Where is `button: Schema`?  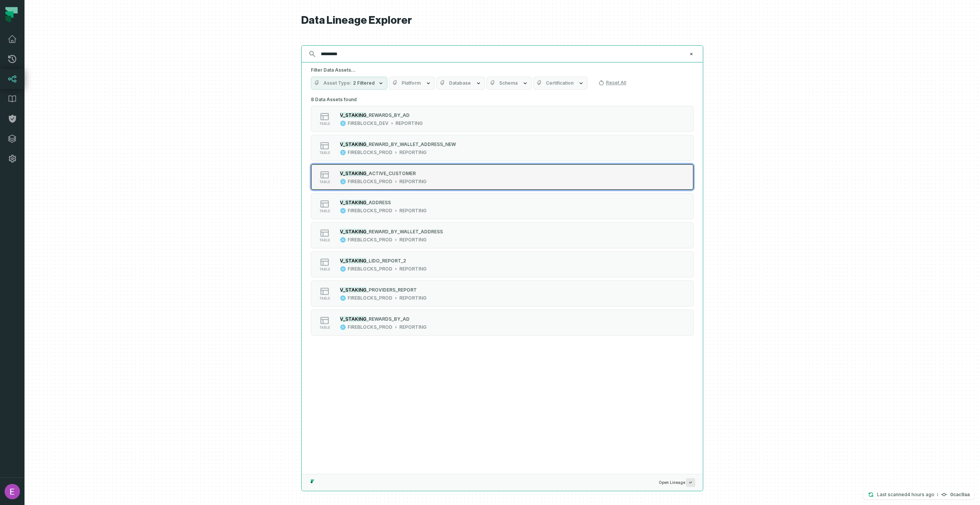 button: Schema is located at coordinates (510, 83).